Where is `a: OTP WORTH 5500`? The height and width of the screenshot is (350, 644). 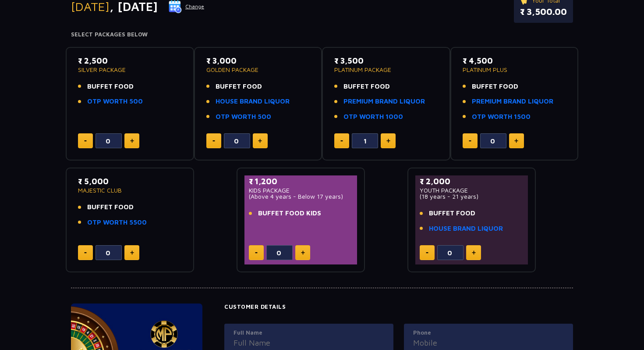
a: OTP WORTH 5500 is located at coordinates (117, 222).